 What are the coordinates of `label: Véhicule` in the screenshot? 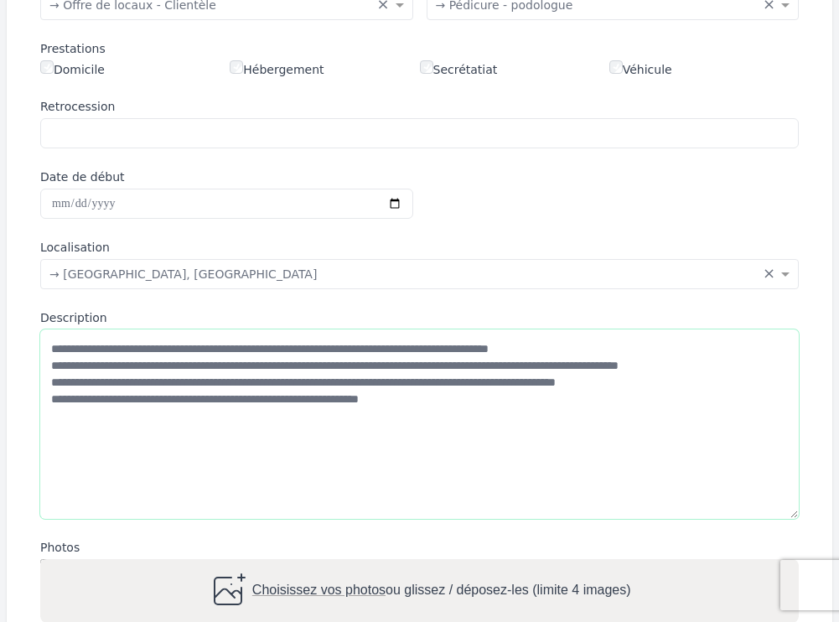 It's located at (641, 69).